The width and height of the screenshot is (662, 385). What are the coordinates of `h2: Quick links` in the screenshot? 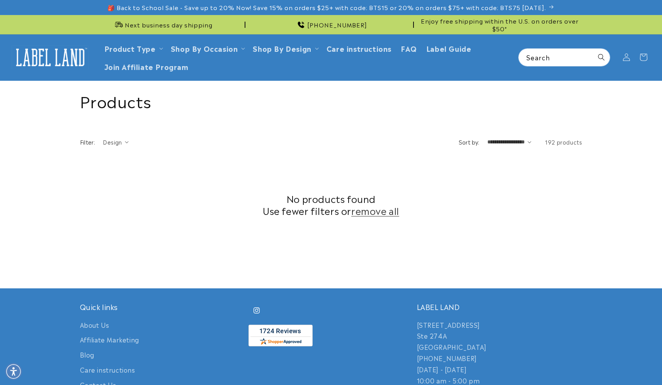 It's located at (163, 306).